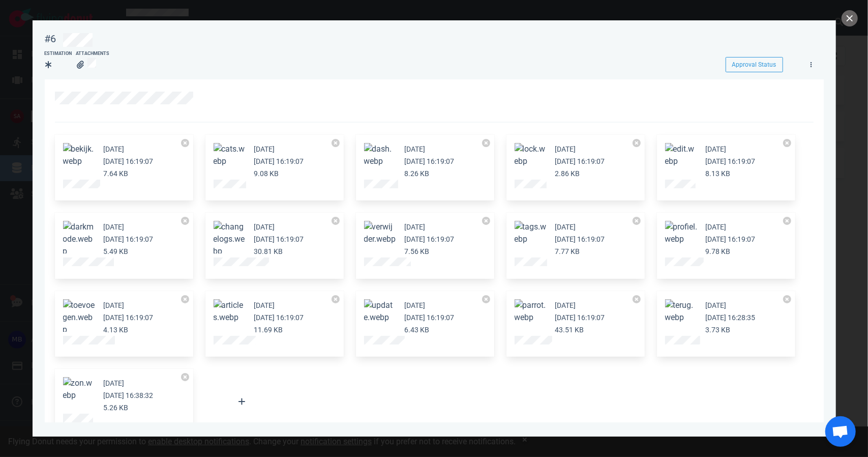  What do you see at coordinates (417, 252) in the screenshot?
I see `small: 7.56 KB` at bounding box center [417, 252].